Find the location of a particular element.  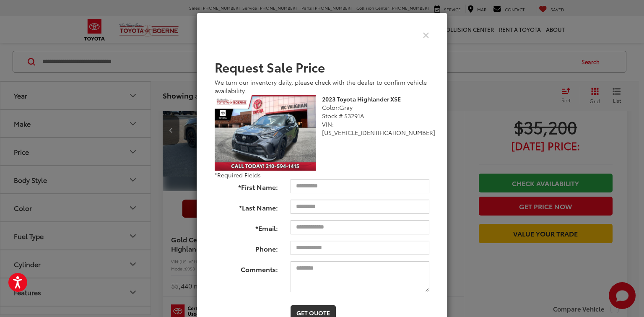

span: Gray is located at coordinates (346, 107).